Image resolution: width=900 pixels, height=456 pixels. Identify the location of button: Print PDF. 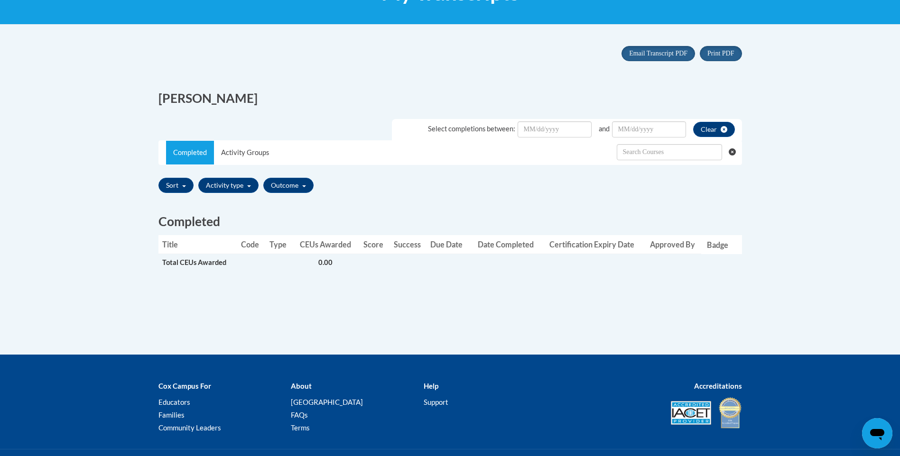
(720, 54).